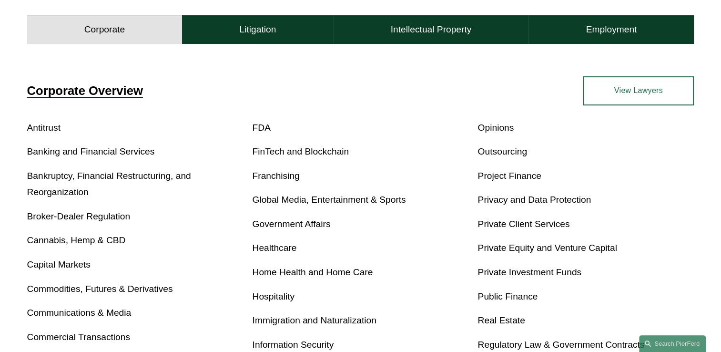 The height and width of the screenshot is (352, 721). I want to click on h4: Litigation, so click(257, 30).